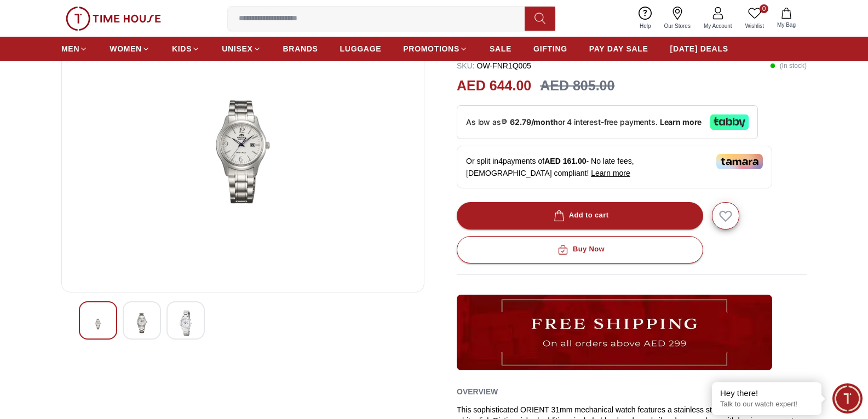  What do you see at coordinates (74, 49) in the screenshot?
I see `a: MEN` at bounding box center [74, 49].